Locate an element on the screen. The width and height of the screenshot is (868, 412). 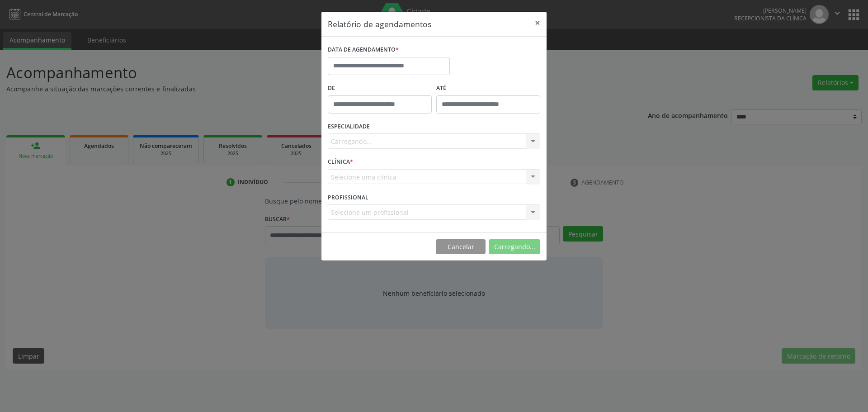
button: Cancelar is located at coordinates (461, 247).